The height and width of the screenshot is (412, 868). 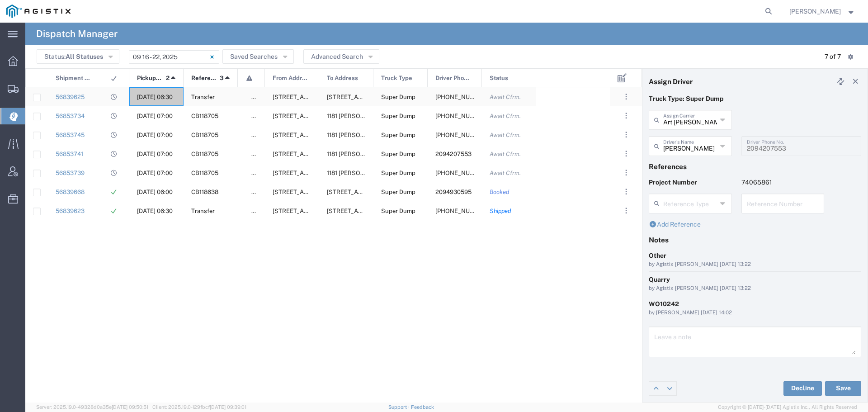 I want to click on h4: Dispatch Manager, so click(x=77, y=34).